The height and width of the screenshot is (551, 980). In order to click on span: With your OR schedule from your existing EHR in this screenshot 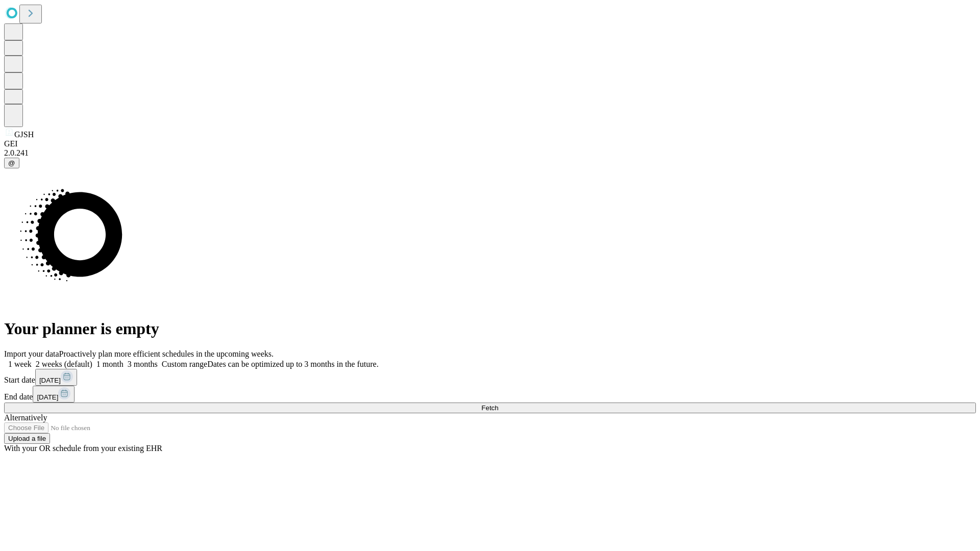, I will do `click(83, 448)`.